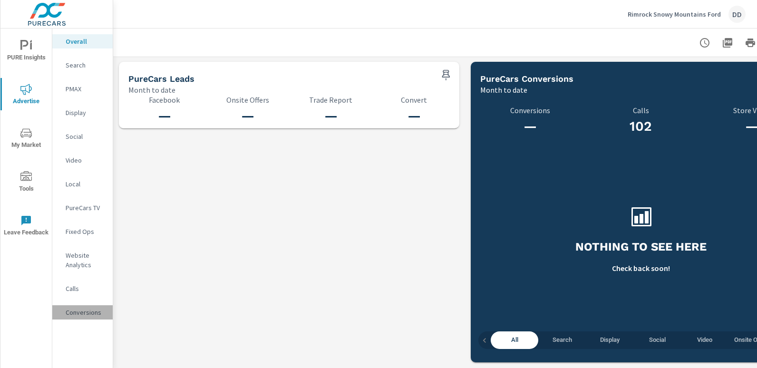 Image resolution: width=757 pixels, height=368 pixels. I want to click on p: Display, so click(85, 113).